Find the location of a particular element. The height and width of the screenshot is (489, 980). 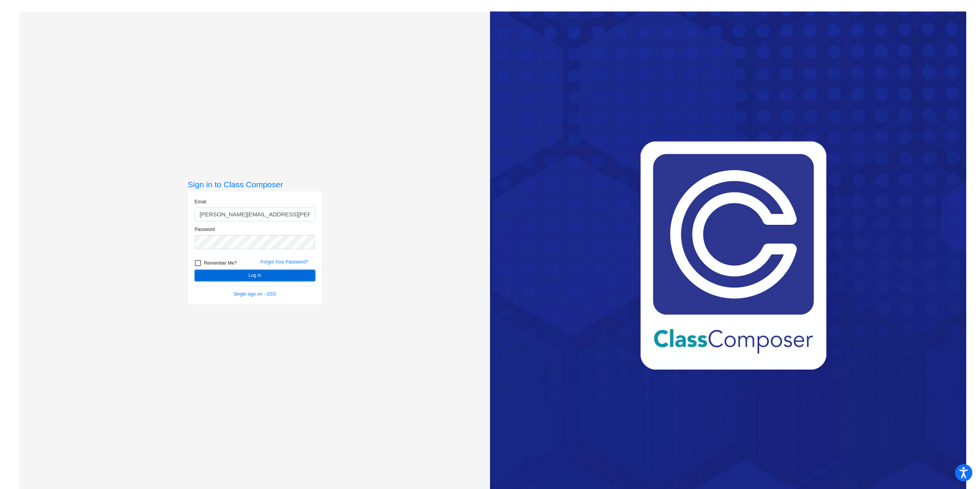

a: Single sign on - SSO is located at coordinates (255, 294).